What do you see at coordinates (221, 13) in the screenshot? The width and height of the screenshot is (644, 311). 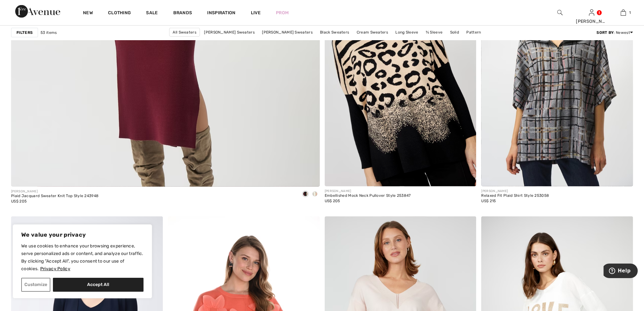 I see `span: Inspiration` at bounding box center [221, 13].